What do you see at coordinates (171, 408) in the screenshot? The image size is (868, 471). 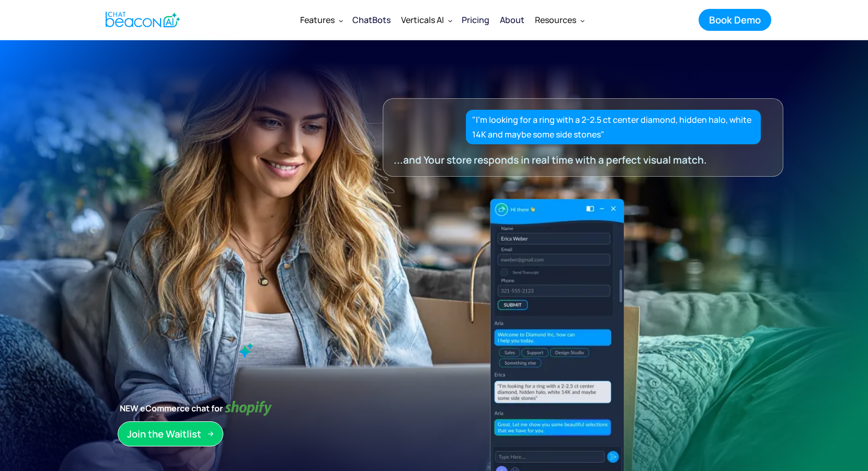 I see `strong: NEW eCommerce chat for` at bounding box center [171, 408].